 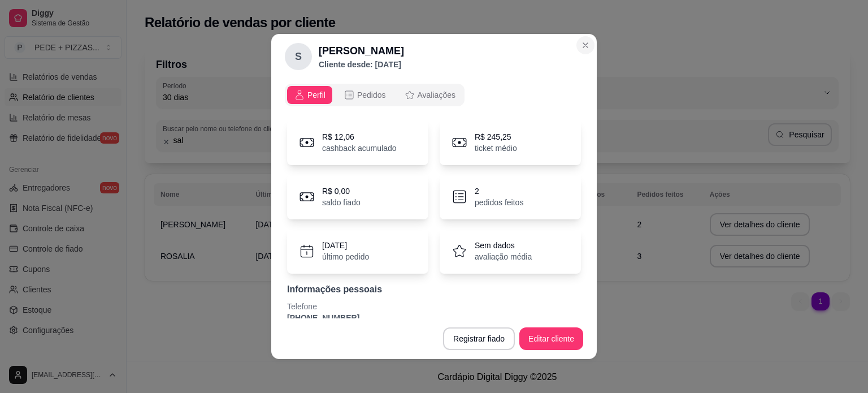 I want to click on p: último pedido, so click(x=345, y=257).